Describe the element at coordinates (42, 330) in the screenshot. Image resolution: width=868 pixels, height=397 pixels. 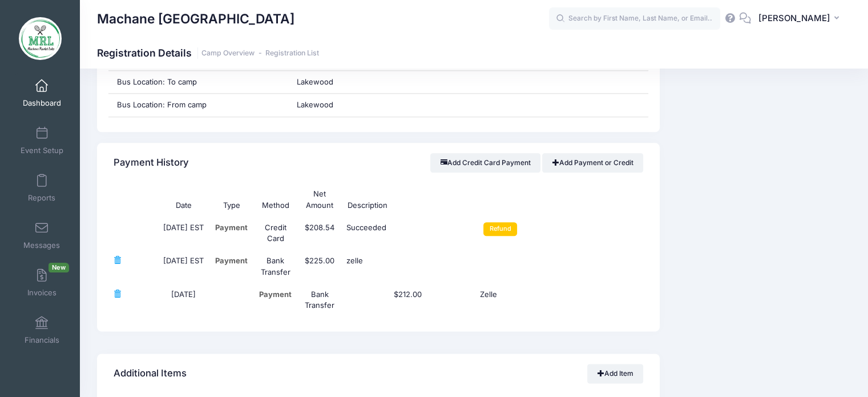
I see `a: Financials` at that location.